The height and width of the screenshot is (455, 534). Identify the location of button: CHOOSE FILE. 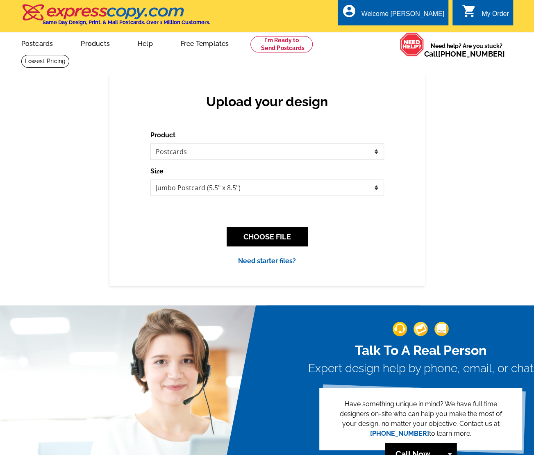
(267, 237).